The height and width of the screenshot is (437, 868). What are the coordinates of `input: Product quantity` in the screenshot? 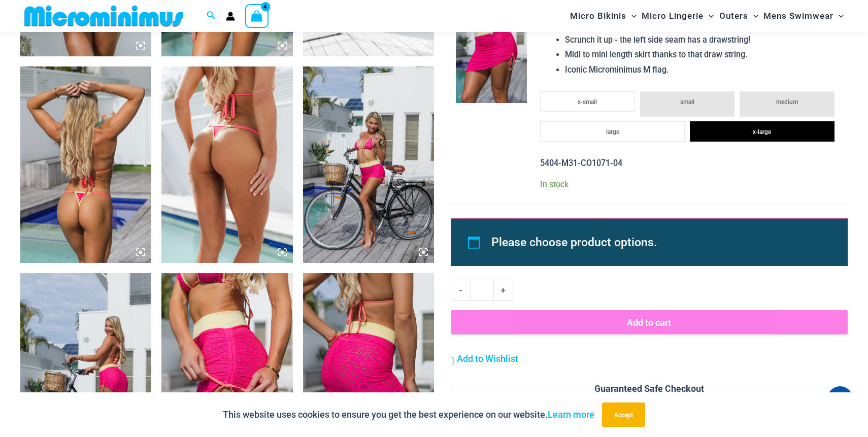 It's located at (482, 290).